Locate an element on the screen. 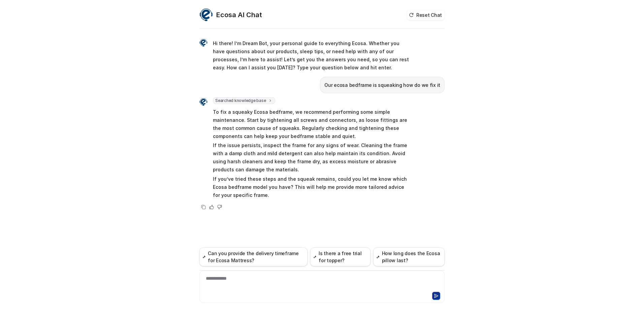 This screenshot has height=311, width=644. span: Searched knowledge base is located at coordinates (244, 101).